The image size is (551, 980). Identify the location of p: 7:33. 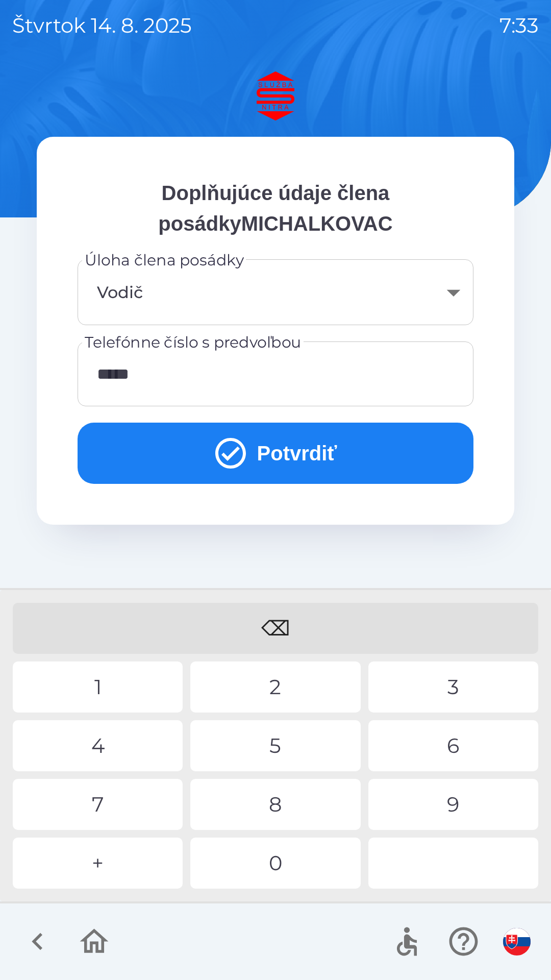
(519, 25).